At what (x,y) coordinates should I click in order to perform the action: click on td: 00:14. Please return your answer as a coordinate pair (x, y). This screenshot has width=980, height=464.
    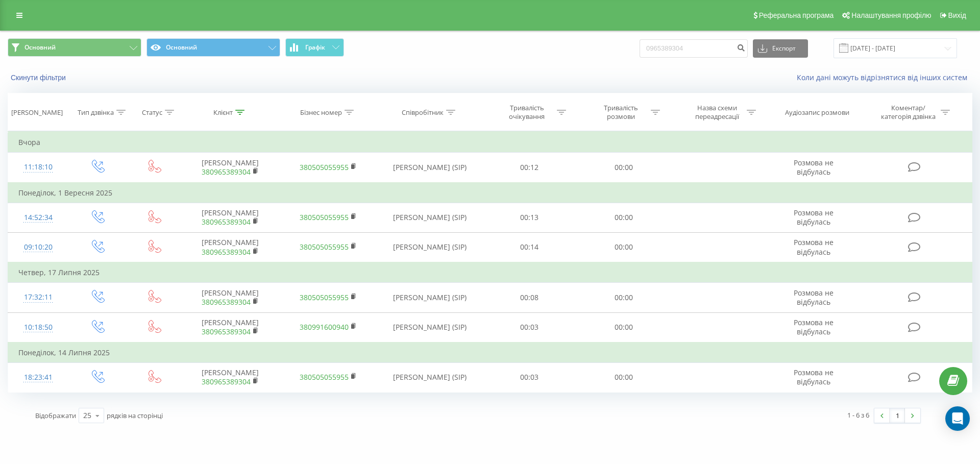
    Looking at the image, I should click on (529, 247).